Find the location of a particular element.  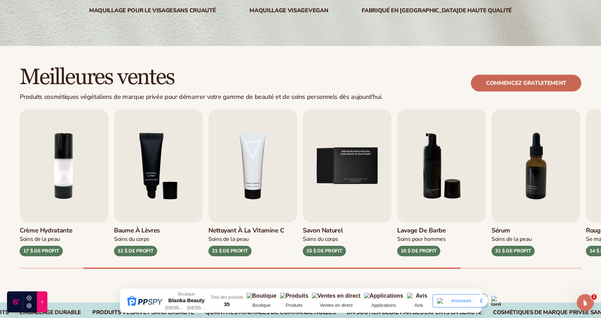

font: 1 is located at coordinates (594, 297).